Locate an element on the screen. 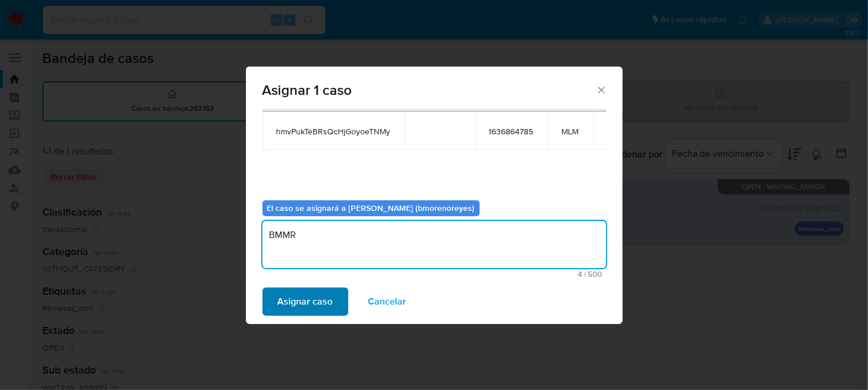 This screenshot has height=390, width=868. span: hmvPukTeBRsQcHjGoyoeTNMy is located at coordinates (334, 131).